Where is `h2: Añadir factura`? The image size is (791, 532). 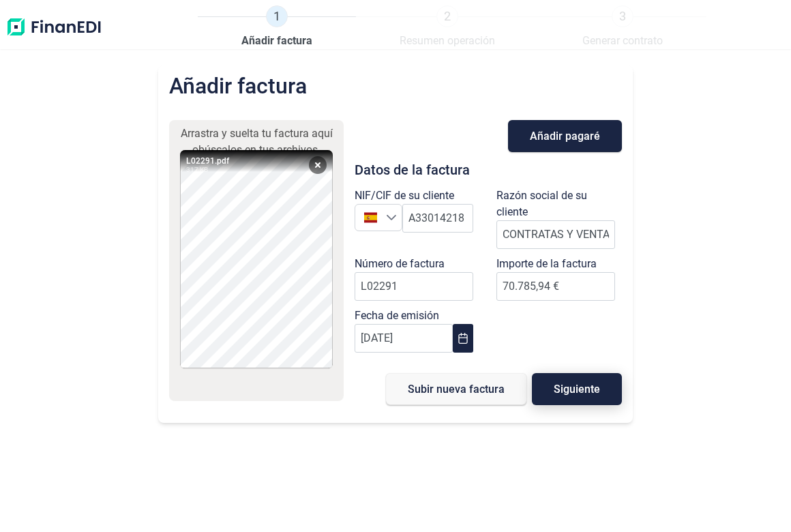 h2: Añadir factura is located at coordinates (238, 86).